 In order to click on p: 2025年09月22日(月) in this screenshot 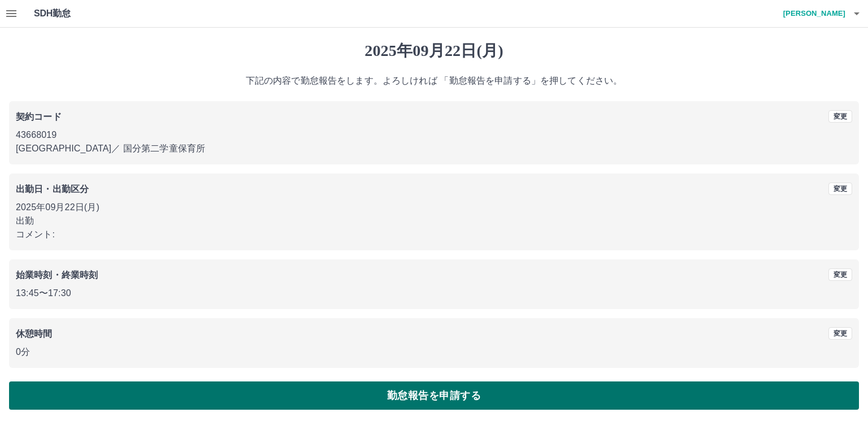, I will do `click(434, 207)`.